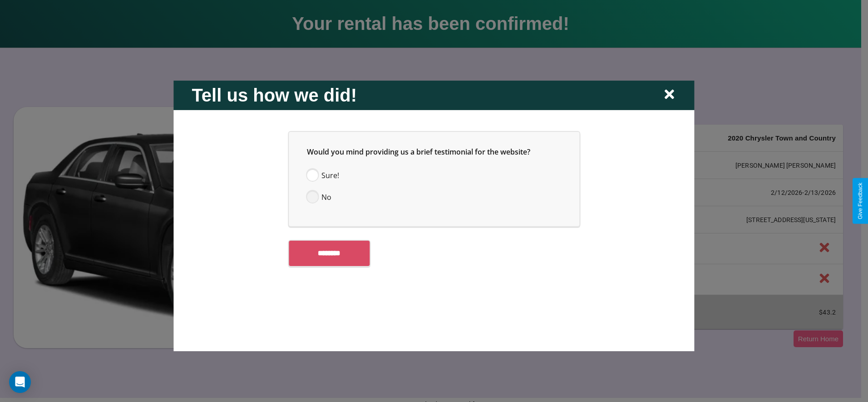 The width and height of the screenshot is (868, 402). What do you see at coordinates (330, 175) in the screenshot?
I see `span: Sure!` at bounding box center [330, 175].